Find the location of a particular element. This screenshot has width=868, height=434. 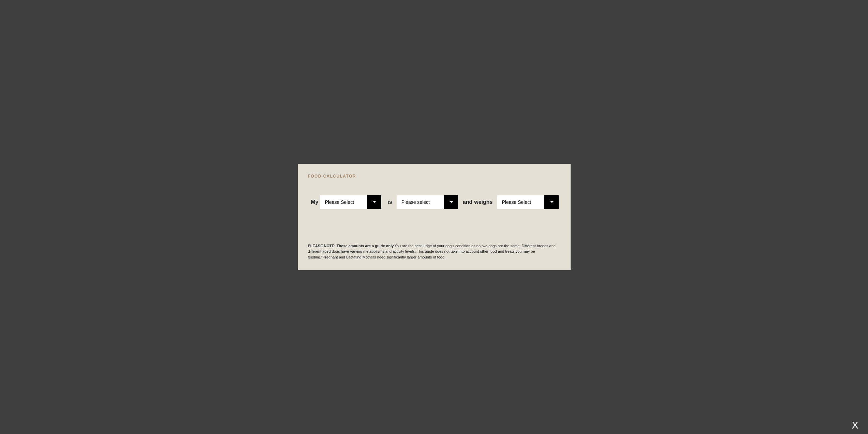

b: PLEASE NOTE: These amounts are a guide only. is located at coordinates (351, 246).